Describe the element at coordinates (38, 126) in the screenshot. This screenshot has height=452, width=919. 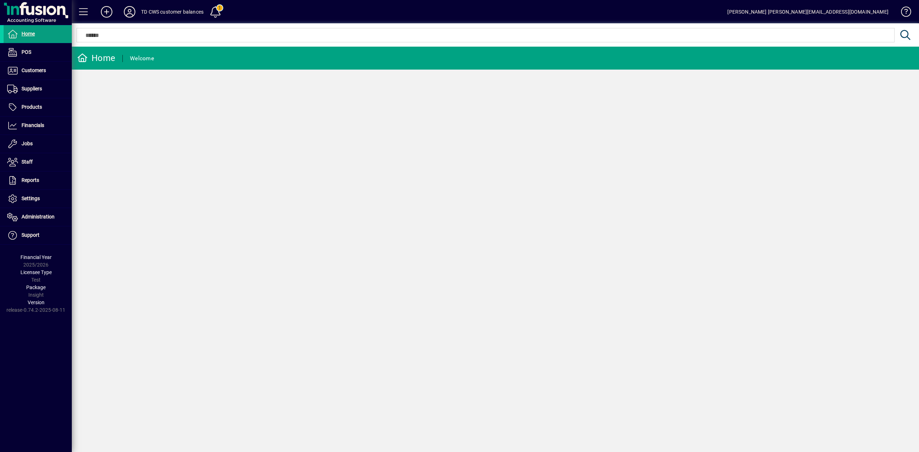
I see `a: Financials` at that location.